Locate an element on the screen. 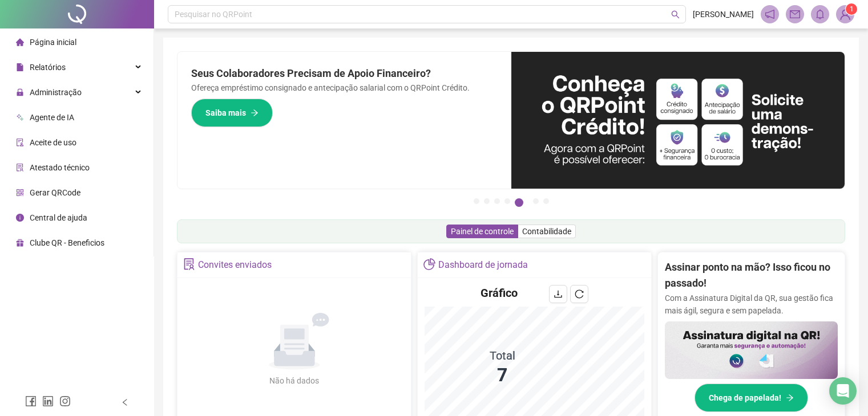  span: Administração is located at coordinates (55, 93).